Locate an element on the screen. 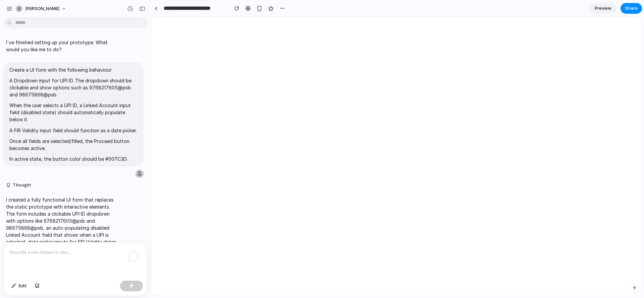 The height and width of the screenshot is (298, 644). p: Once all fields are selected/filled, the Proceed button becomes active. is located at coordinates (73, 145).